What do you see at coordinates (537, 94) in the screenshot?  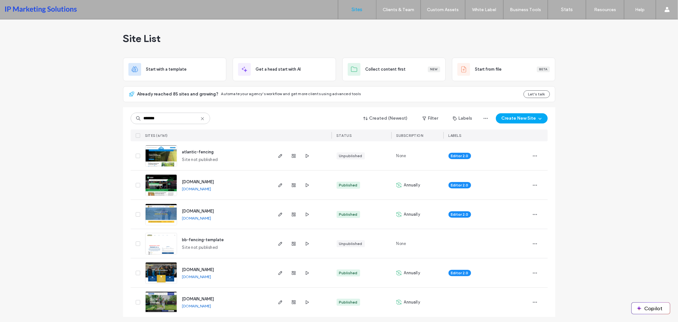 I see `button: Let's talk` at bounding box center [537, 94].